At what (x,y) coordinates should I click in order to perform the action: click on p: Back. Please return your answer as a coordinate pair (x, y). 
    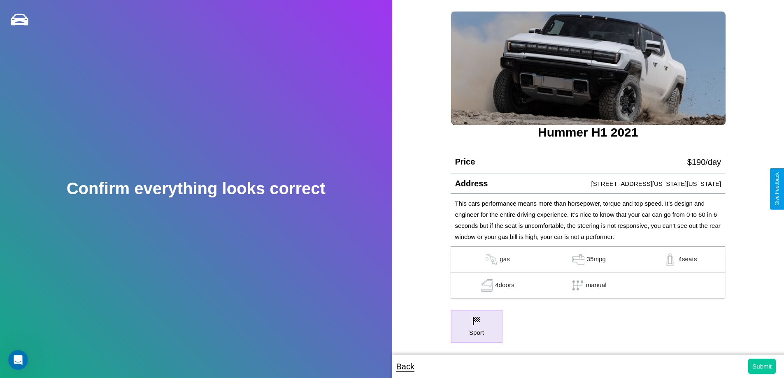
    Looking at the image, I should click on (406, 367).